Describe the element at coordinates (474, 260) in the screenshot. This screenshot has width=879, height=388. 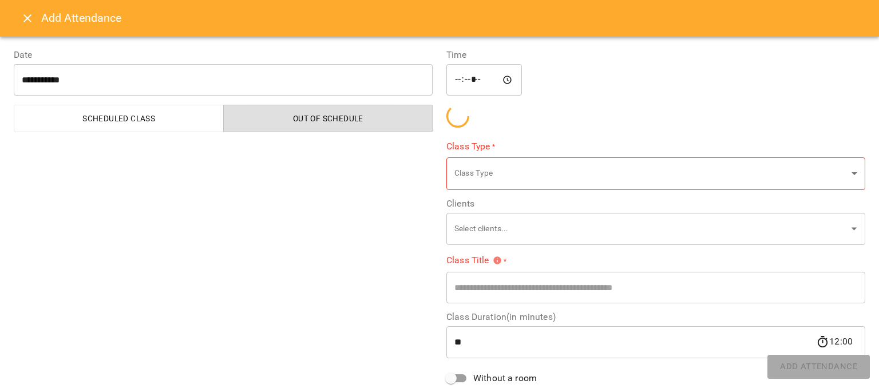
I see `span: Class Title` at that location.